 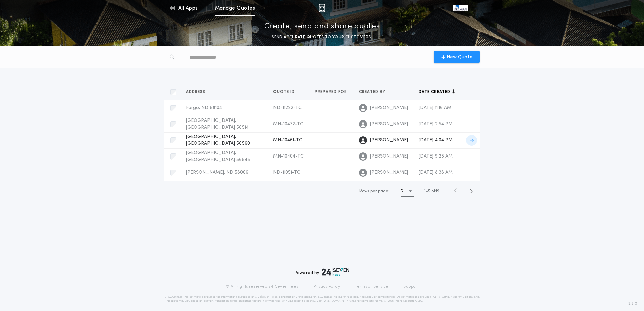 What do you see at coordinates (435, 92) in the screenshot?
I see `span: Date created` at bounding box center [435, 92].